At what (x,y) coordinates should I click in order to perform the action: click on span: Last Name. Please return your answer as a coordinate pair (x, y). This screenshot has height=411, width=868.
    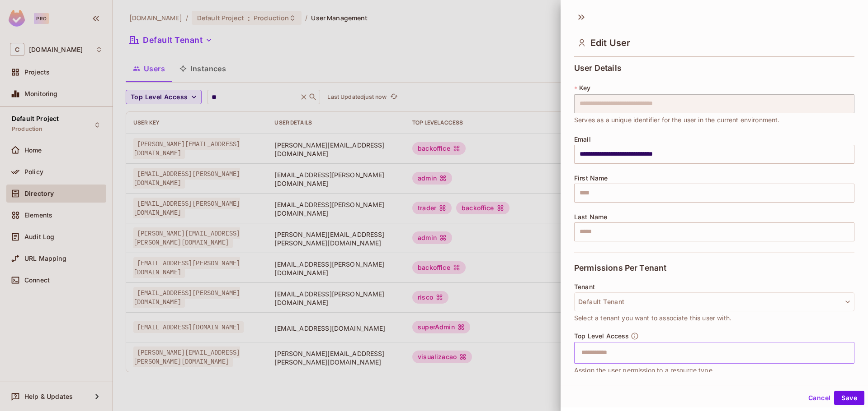
    Looking at the image, I should click on (590, 217).